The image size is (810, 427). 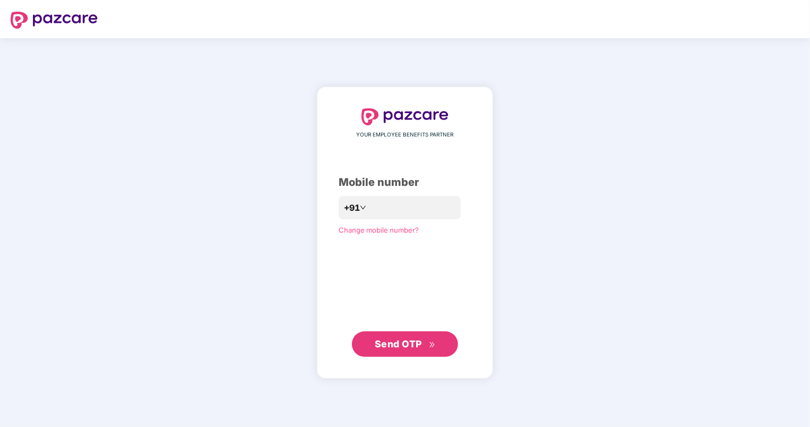 What do you see at coordinates (379, 230) in the screenshot?
I see `span: Change mobile number?` at bounding box center [379, 230].